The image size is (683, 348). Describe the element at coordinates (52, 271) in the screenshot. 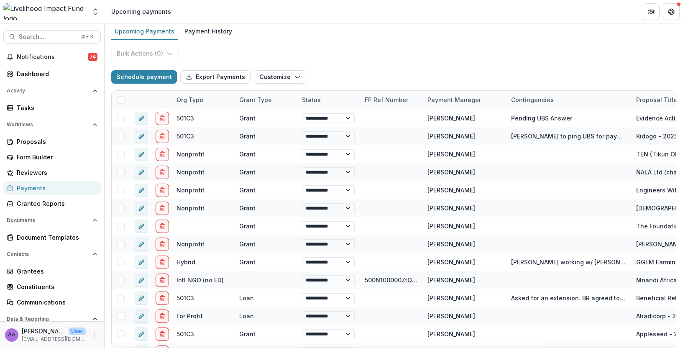

I see `a: Grantees` at that location.